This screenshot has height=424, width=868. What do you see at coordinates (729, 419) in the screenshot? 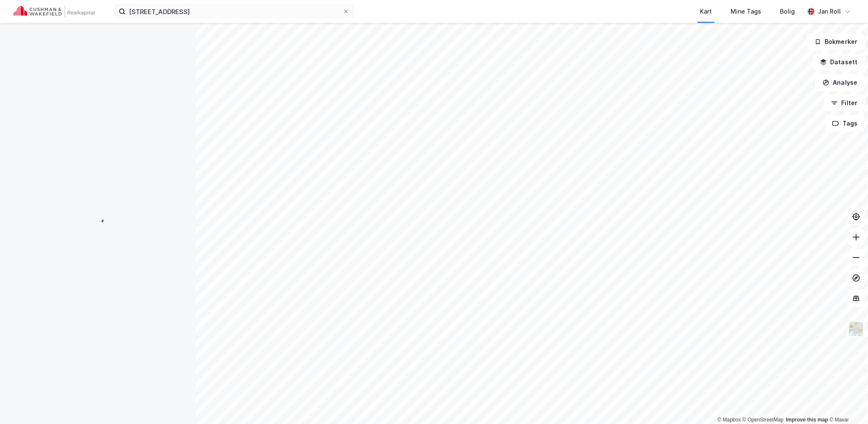
I see `a: Mapbox` at bounding box center [729, 419].